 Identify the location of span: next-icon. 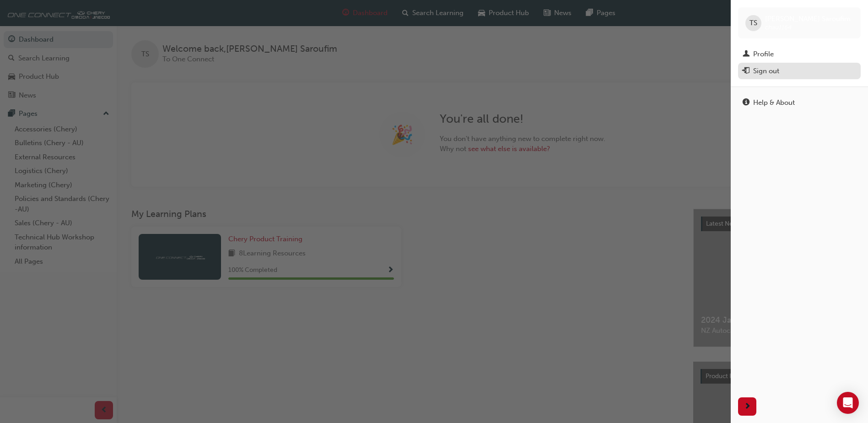
(747, 407).